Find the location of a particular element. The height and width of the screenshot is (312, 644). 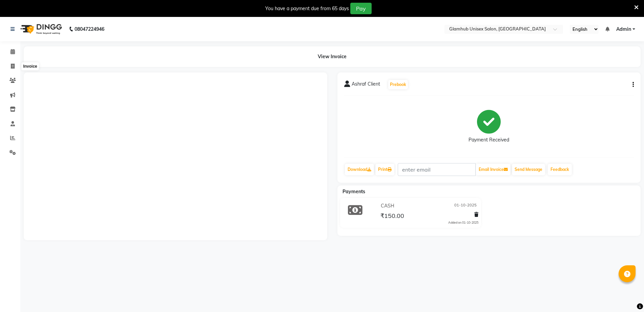

button: Prebook is located at coordinates (398, 85).